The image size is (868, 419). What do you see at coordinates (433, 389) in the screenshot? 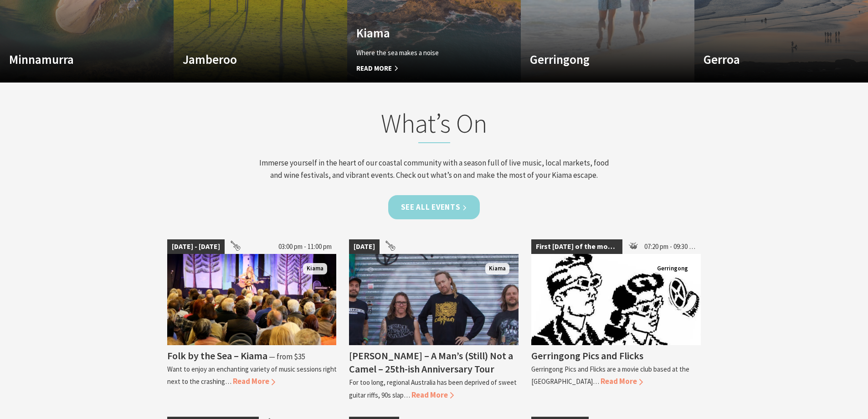
I see `p: For too long, regional Australia has been deprived of sweet guitar riffs, 90s slap…` at bounding box center [433, 389].